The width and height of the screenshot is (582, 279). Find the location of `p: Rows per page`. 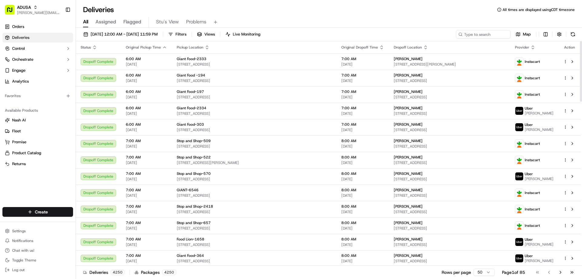

p: Rows per page is located at coordinates (456, 272).